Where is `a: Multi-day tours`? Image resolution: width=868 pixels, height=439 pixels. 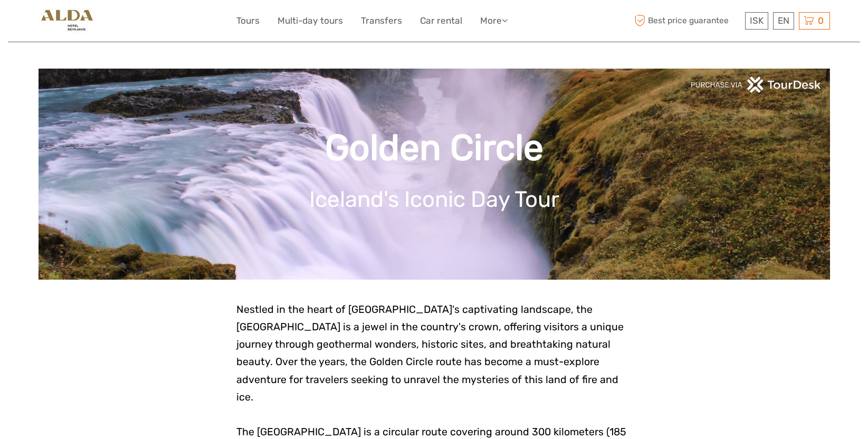
a: Multi-day tours is located at coordinates (310, 20).